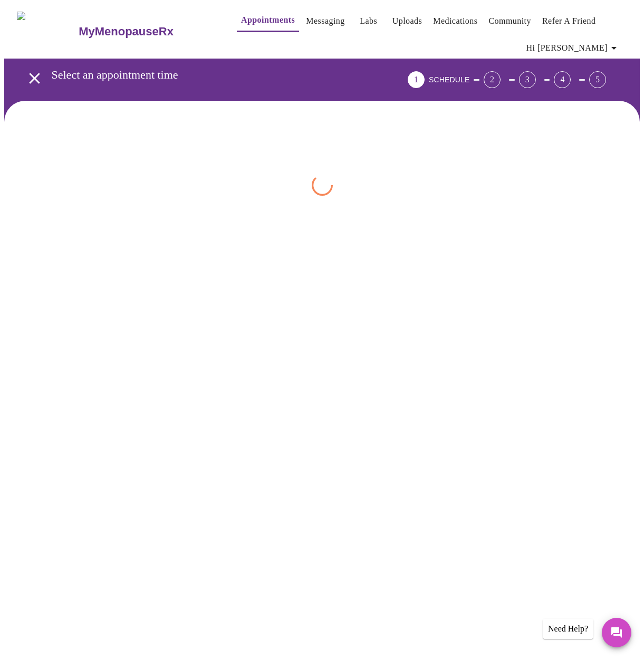 This screenshot has width=644, height=660. Describe the element at coordinates (407, 21) in the screenshot. I see `a: Uploads` at that location.